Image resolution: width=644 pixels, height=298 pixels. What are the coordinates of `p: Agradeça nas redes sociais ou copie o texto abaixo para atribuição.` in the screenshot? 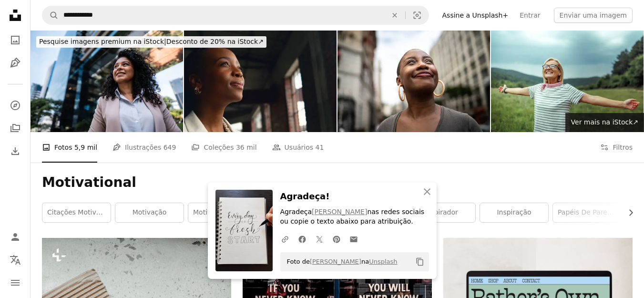 It's located at (355, 217).